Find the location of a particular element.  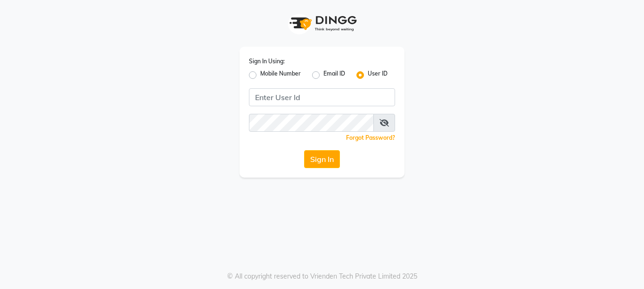

img: logo1.svg is located at coordinates (322, 23).